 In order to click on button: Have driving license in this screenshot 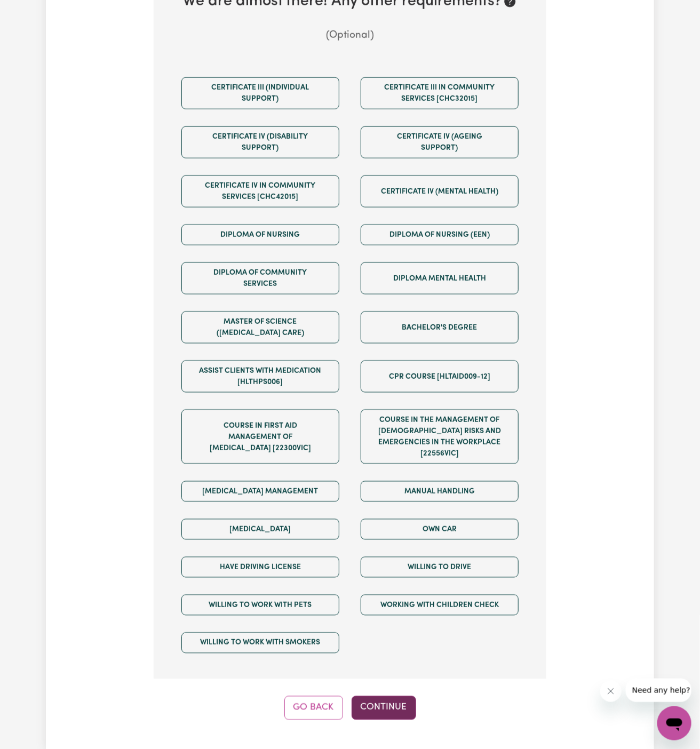, I will do `click(261, 567)`.